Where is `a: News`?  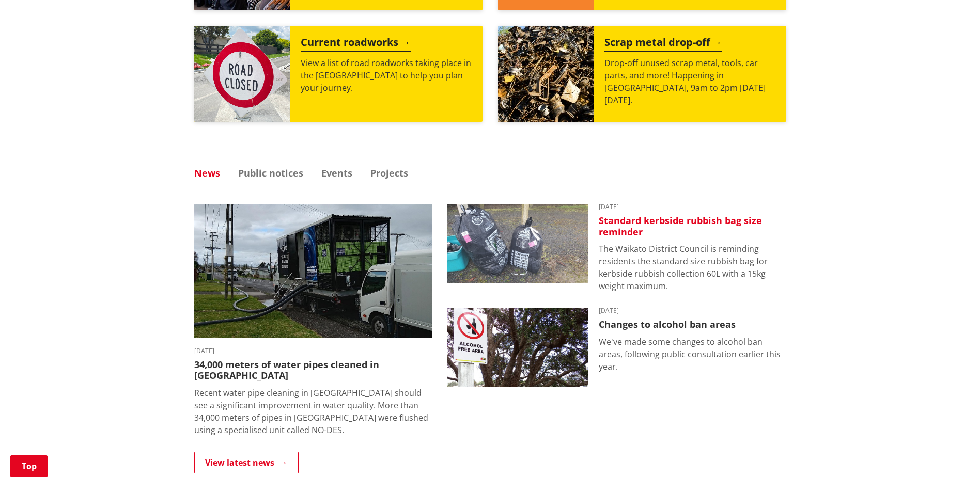 a: News is located at coordinates (207, 173).